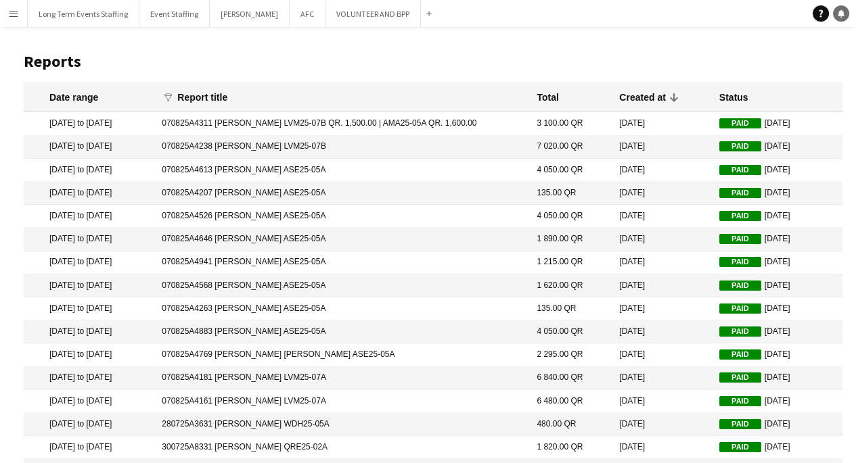  What do you see at coordinates (83, 14) in the screenshot?
I see `button: Long Term Events Staffing` at bounding box center [83, 14].